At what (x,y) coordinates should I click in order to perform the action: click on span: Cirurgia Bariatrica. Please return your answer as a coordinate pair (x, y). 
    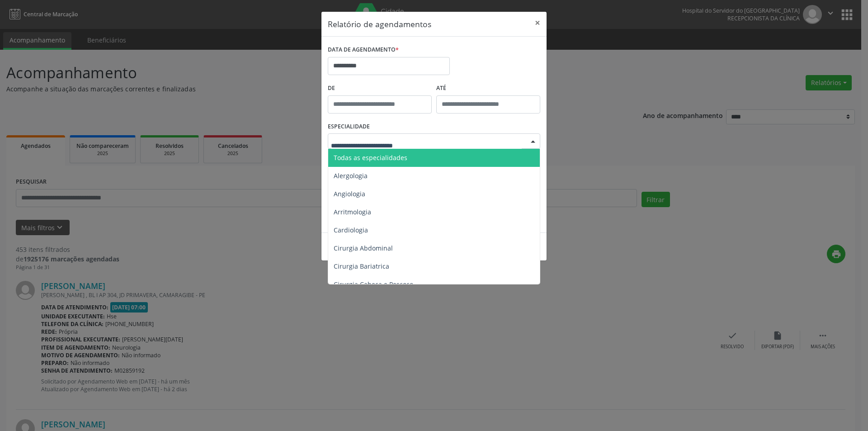
    Looking at the image, I should click on (362, 266).